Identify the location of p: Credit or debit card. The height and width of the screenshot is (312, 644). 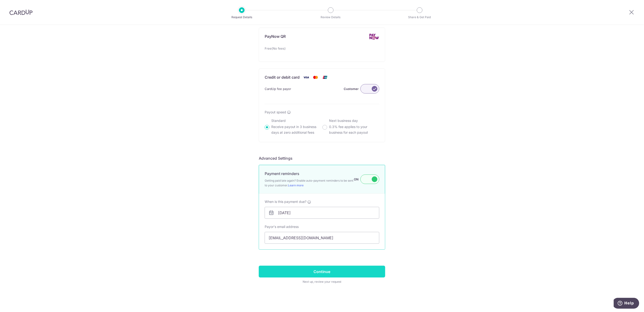
(282, 77).